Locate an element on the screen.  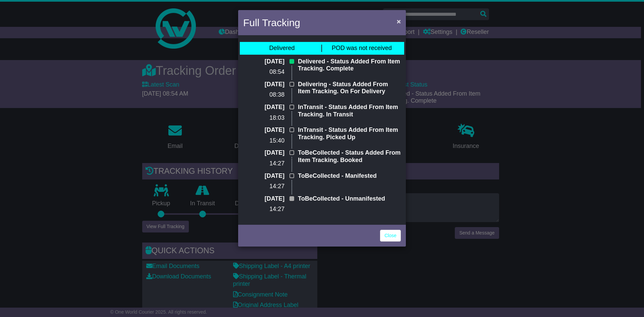
button: Close is located at coordinates (398, 21).